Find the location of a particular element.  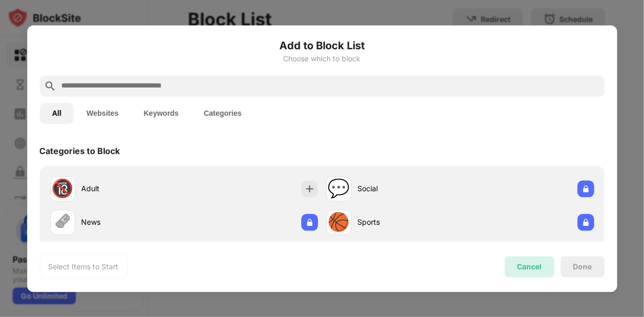

button: All is located at coordinates (57, 113).